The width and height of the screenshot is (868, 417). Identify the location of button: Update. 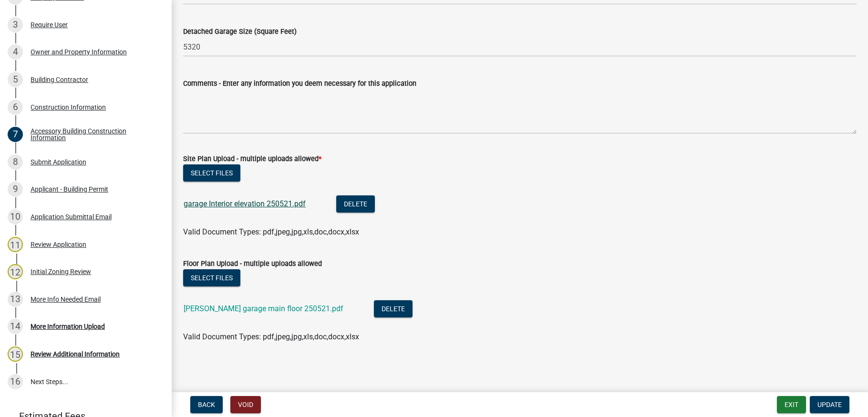
(829, 405).